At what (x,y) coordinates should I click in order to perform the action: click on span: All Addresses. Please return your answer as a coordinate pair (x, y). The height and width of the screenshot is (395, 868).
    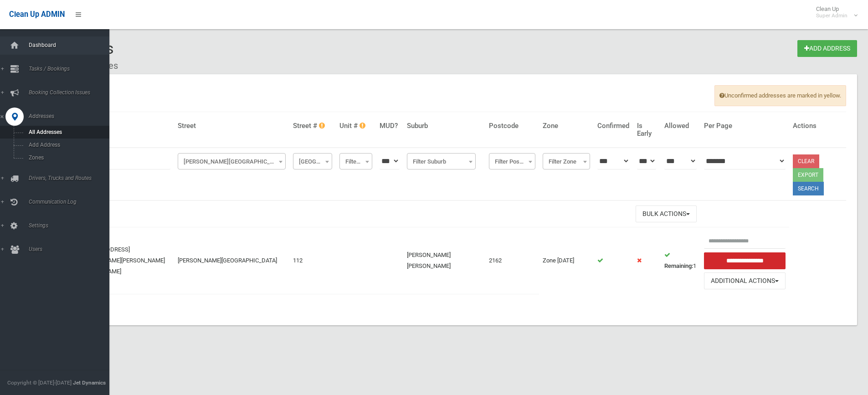
    Looking at the image, I should click on (67, 132).